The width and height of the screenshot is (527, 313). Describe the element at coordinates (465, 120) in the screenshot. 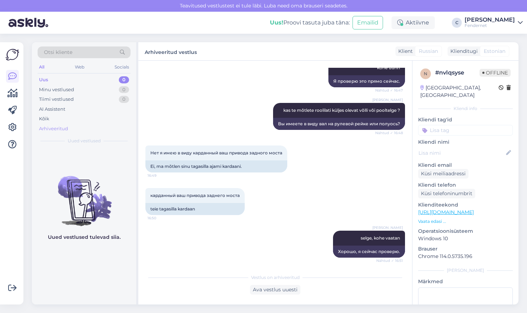

I see `p: Kliendi tag'id` at that location.